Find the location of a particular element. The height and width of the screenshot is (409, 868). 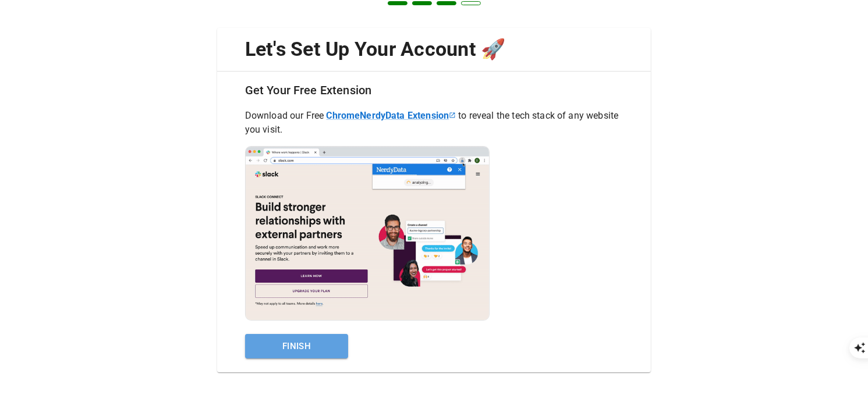

button: Finish is located at coordinates (297, 346).